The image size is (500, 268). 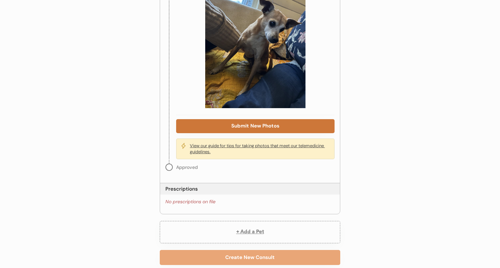 What do you see at coordinates (250, 258) in the screenshot?
I see `button: Create New Consult` at bounding box center [250, 258].